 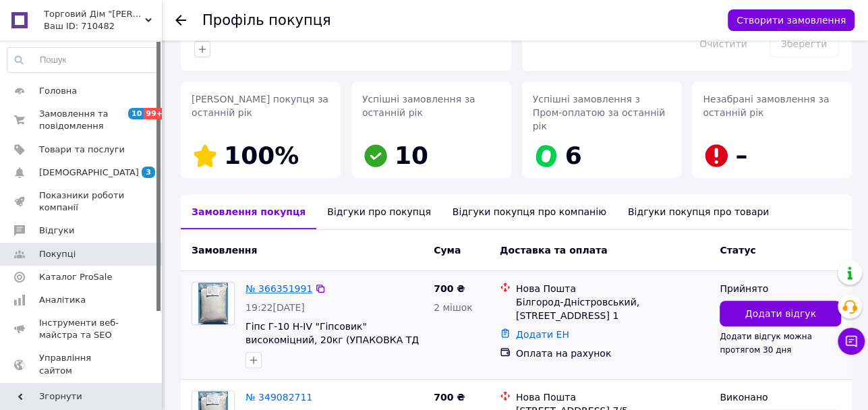 What do you see at coordinates (543, 335) in the screenshot?
I see `a: Додати ЕН` at bounding box center [543, 335].